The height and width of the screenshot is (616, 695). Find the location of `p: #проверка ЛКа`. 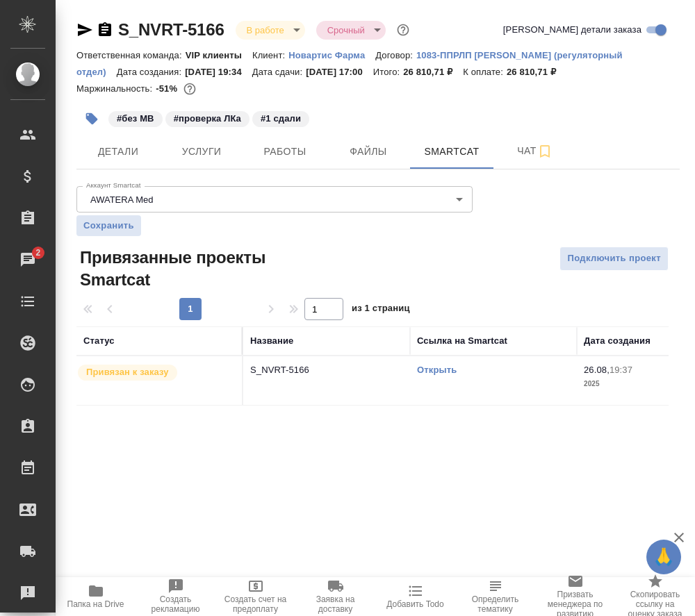

p: #проверка ЛКа is located at coordinates (207, 118).